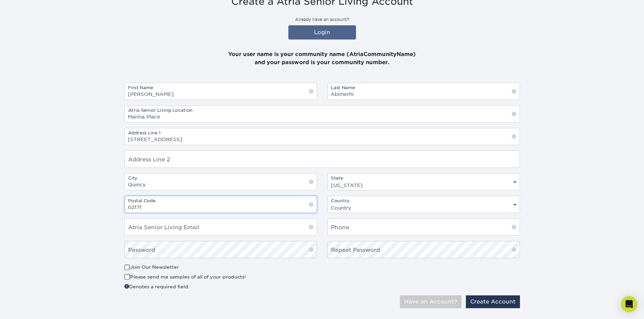 The image size is (644, 319). I want to click on p: Already have an account?, so click(322, 20).